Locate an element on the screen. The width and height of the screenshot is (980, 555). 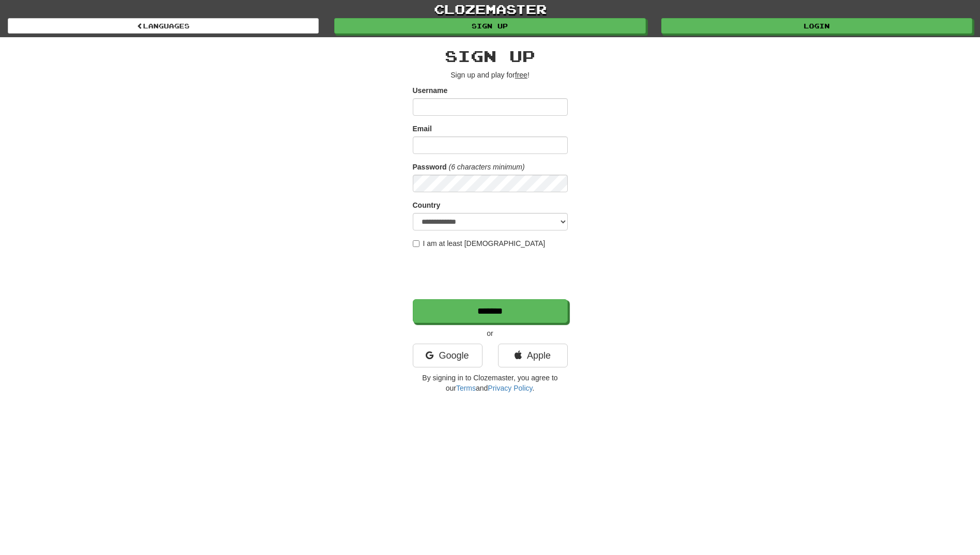
a: Privacy Policy is located at coordinates (510, 388).